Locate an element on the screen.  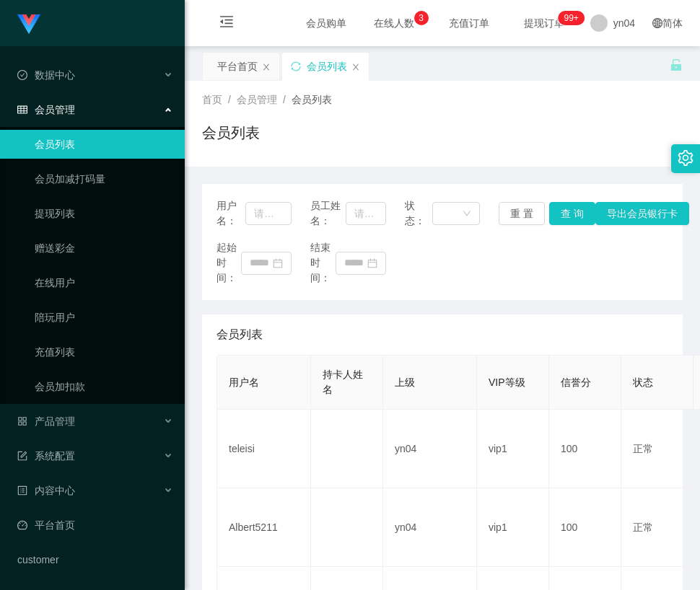
a: customer is located at coordinates (95, 561).